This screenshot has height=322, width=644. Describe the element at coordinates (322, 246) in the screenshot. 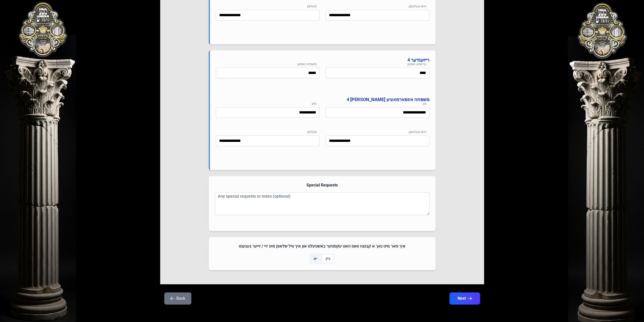

I see `h4: איך פאר מיט נאך א קבוצה וואס האט עקסטער באשטעלט און איך וויל שלאפן מיט זיי / זייער געגענט` at that location.